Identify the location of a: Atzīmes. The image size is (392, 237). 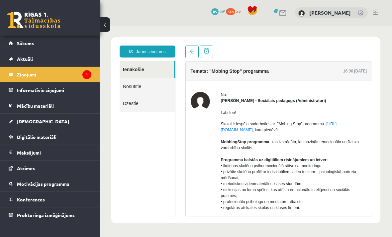
(50, 168).